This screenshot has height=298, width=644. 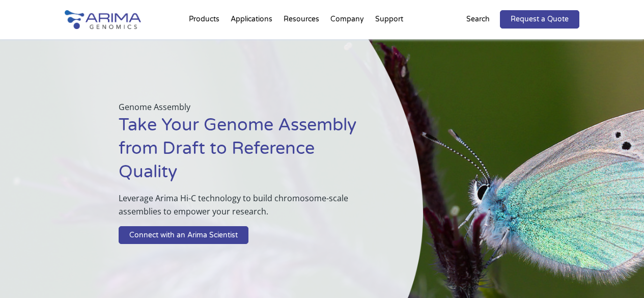 What do you see at coordinates (540, 19) in the screenshot?
I see `a: Request a Quote` at bounding box center [540, 19].